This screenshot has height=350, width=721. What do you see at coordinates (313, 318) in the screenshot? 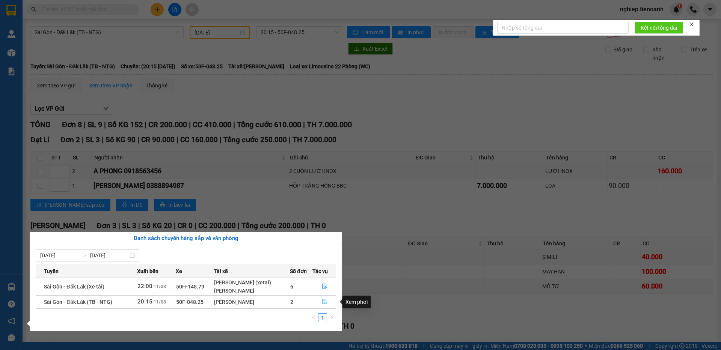
I see `button: left` at bounding box center [313, 318].